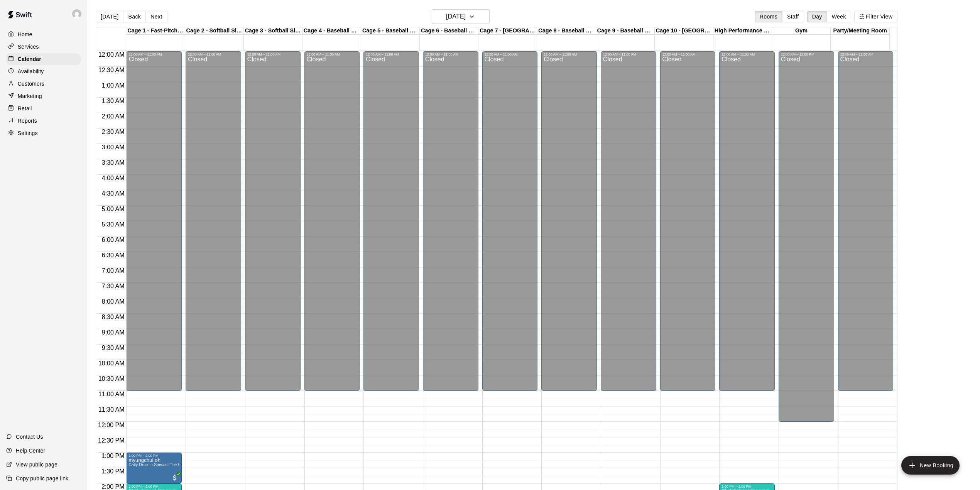 The image size is (980, 490). What do you see at coordinates (113, 86) in the screenshot?
I see `span: 1:00 AM` at bounding box center [113, 86].